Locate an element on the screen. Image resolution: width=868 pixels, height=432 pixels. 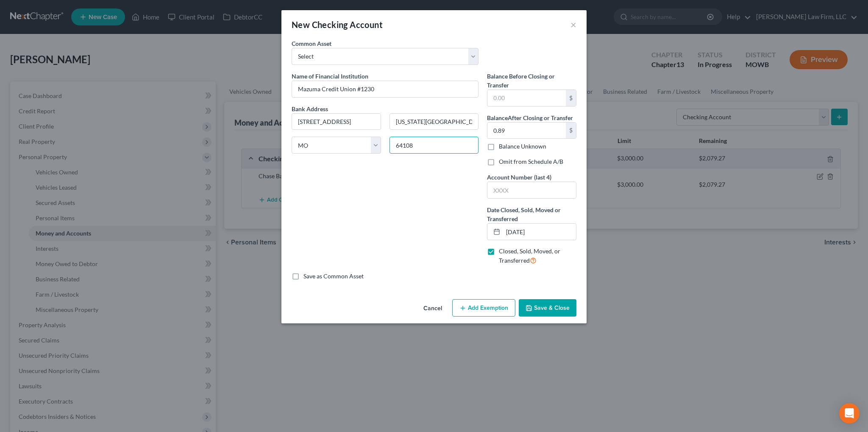
input: Enter zip... is located at coordinates (434, 145).